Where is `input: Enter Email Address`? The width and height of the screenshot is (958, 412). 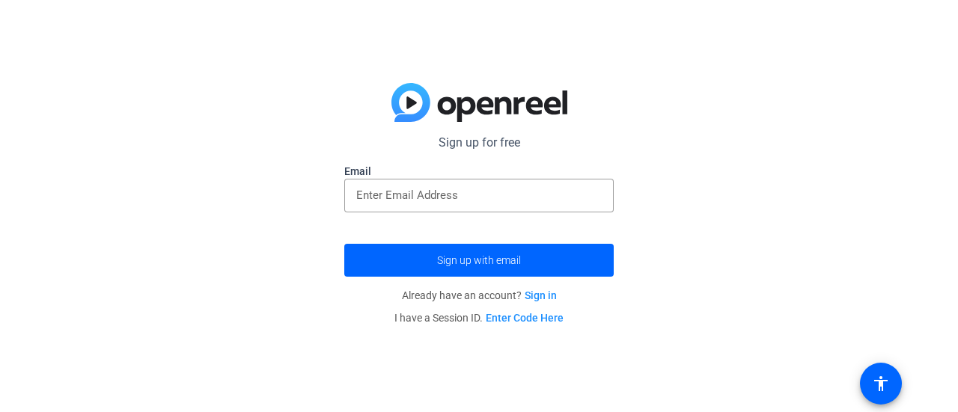 input: Enter Email Address is located at coordinates (479, 195).